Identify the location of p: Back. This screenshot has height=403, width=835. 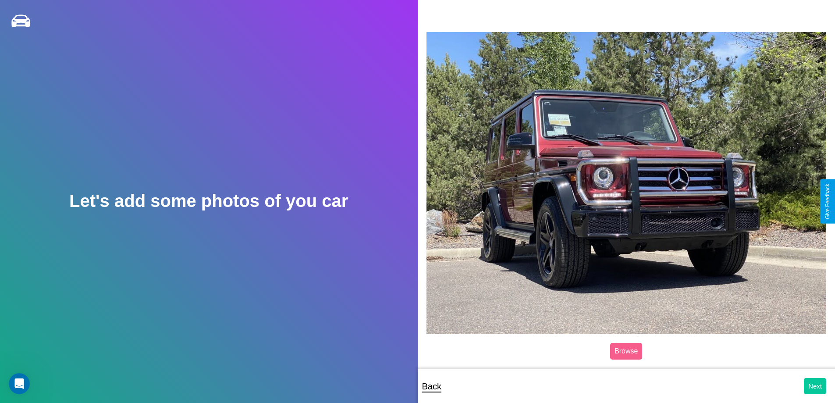
(432, 386).